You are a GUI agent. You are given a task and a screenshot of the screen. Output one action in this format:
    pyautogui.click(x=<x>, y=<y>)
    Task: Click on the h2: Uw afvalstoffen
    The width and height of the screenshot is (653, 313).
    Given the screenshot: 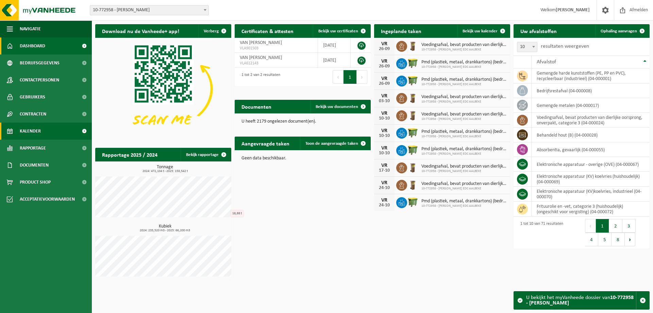 What is the action you would take?
    pyautogui.click(x=539, y=31)
    